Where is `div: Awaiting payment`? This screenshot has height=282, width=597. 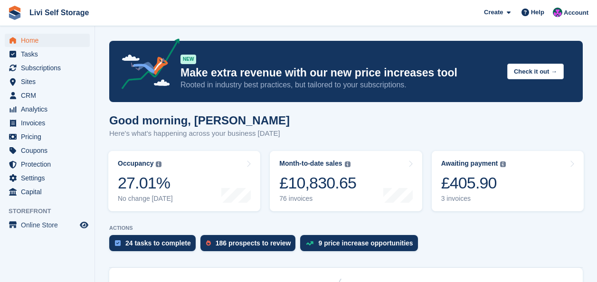 div: Awaiting payment is located at coordinates (470, 163).